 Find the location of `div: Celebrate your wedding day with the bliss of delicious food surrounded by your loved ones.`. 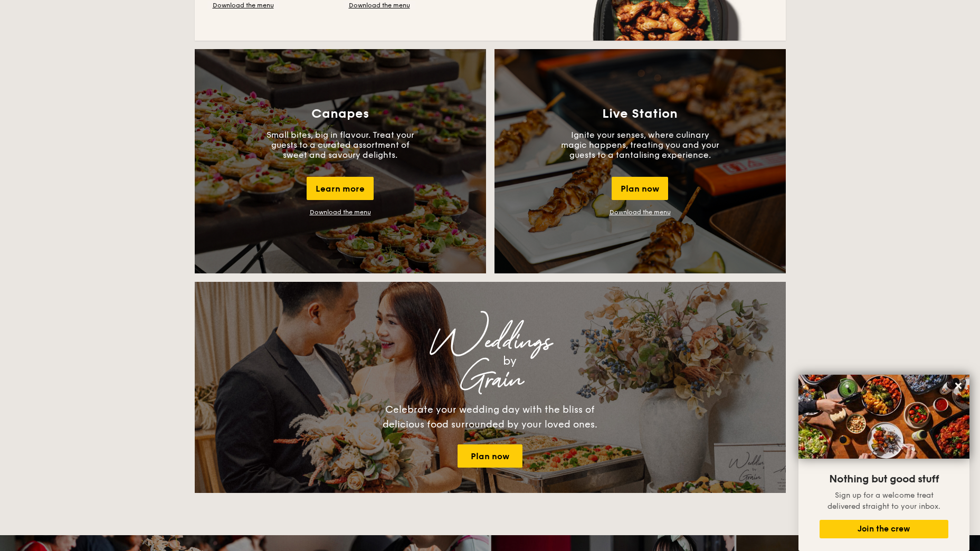

div: Celebrate your wedding day with the bliss of delicious food surrounded by your loved ones. is located at coordinates (490, 417).